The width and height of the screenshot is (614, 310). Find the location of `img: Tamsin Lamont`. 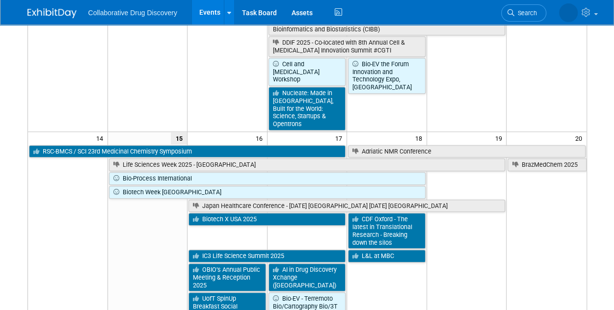

img: Tamsin Lamont is located at coordinates (568, 13).